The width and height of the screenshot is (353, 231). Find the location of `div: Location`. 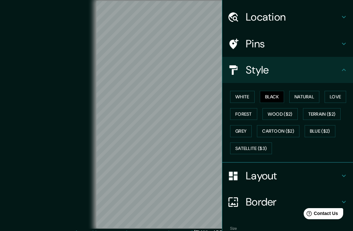

div: Location is located at coordinates (288, 17).